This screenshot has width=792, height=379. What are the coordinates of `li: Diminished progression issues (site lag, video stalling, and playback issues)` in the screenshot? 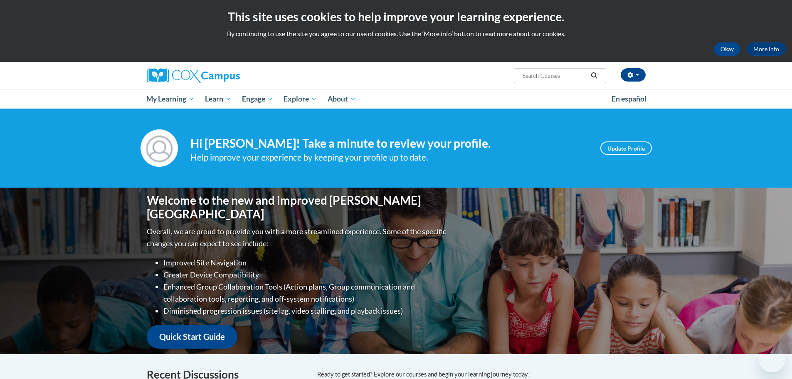 It's located at (305, 310).